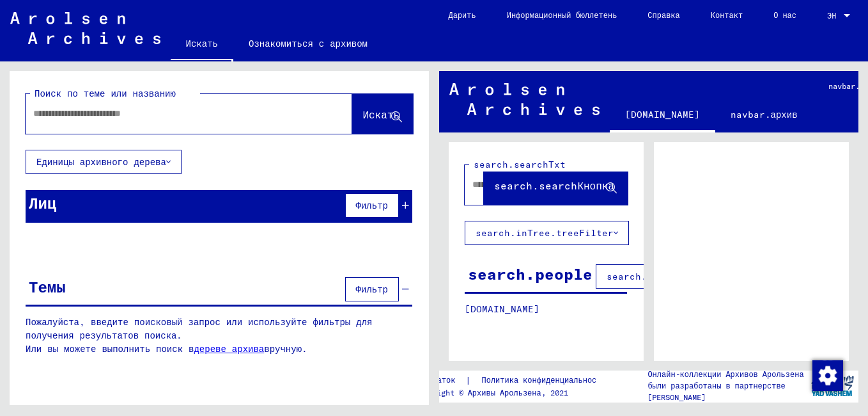  Describe the element at coordinates (101, 162) in the screenshot. I see `font: Единицы архивного дерева` at that location.